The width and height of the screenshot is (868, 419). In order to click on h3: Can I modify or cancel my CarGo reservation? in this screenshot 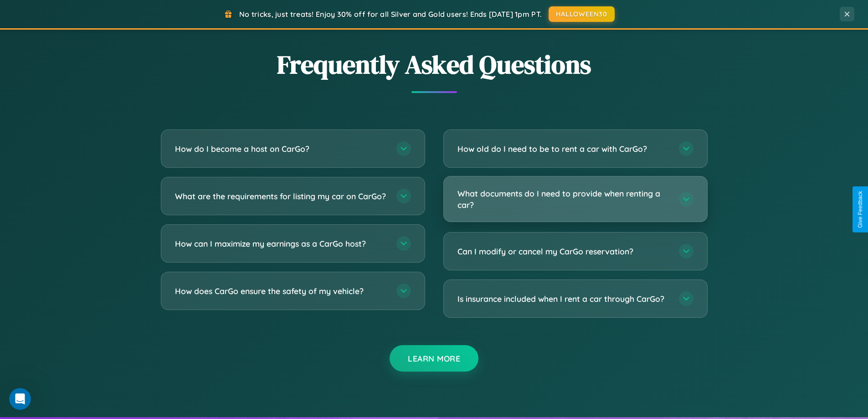, I will do `click(563, 251)`.